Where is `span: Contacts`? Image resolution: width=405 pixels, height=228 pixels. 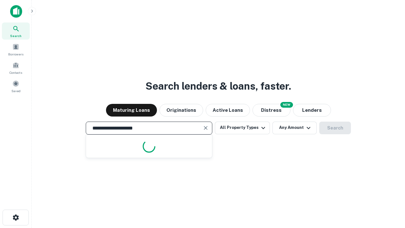
span: Contacts is located at coordinates (16, 72).